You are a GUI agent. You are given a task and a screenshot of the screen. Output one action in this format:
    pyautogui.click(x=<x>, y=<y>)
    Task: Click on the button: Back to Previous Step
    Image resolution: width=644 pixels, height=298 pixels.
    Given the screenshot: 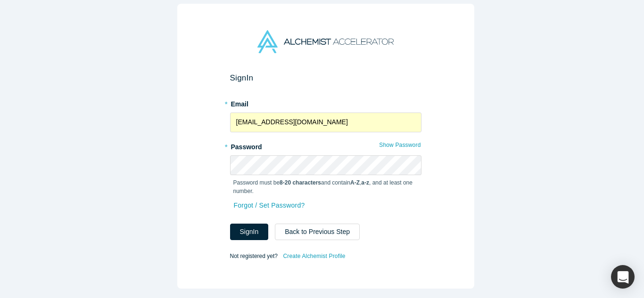 What is the action you would take?
    pyautogui.click(x=317, y=231)
    